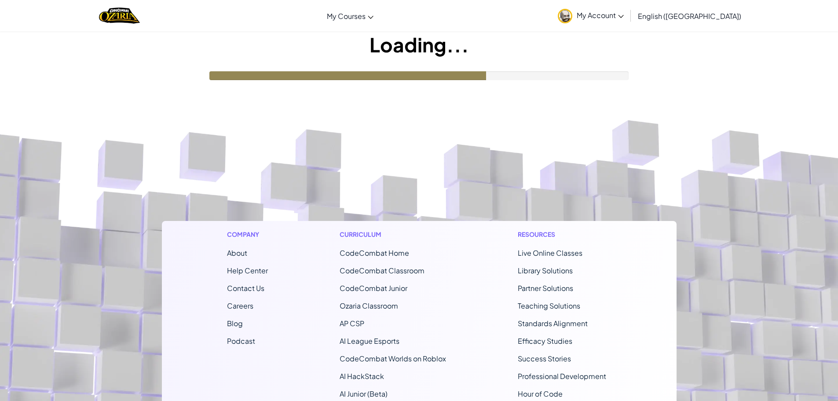 Image resolution: width=838 pixels, height=401 pixels. Describe the element at coordinates (247, 234) in the screenshot. I see `h1: Company` at that location.